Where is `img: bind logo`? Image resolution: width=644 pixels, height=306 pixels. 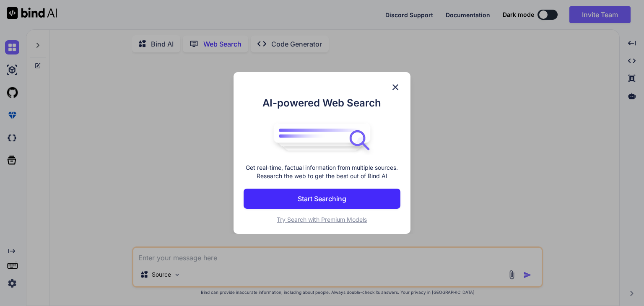 img: bind logo is located at coordinates (322, 137).